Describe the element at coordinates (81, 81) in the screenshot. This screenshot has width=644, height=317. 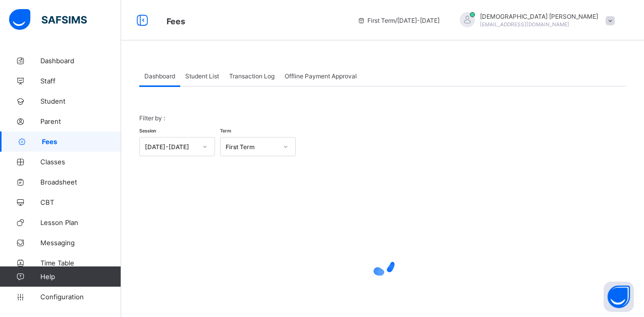
I see `span: Staff` at that location.